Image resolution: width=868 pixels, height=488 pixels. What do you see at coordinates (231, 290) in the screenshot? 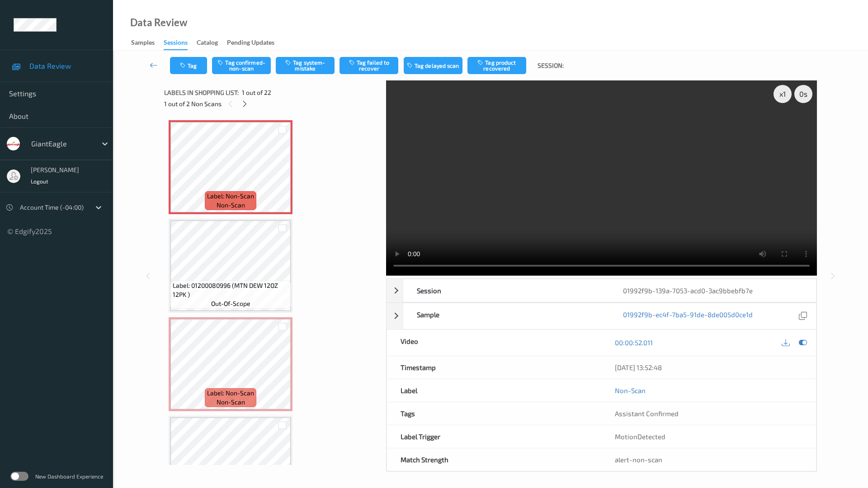
I see `span: Label: 01200080996 (MTN DEW 12OZ 12PK )` at bounding box center [231, 290].